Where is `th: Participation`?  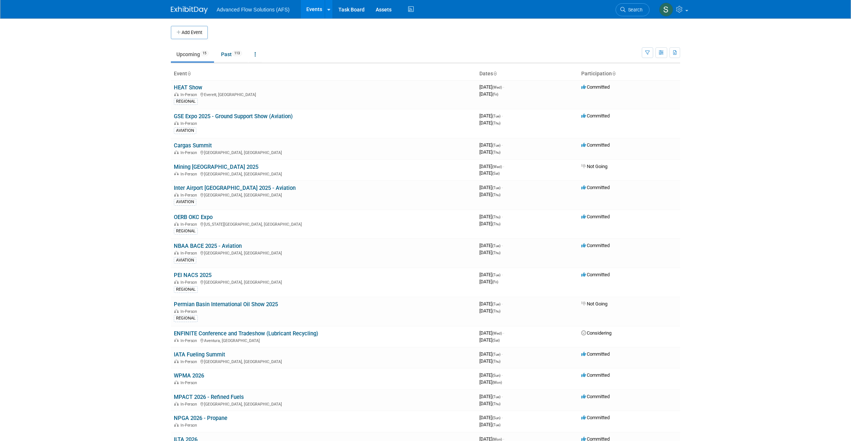 th: Participation is located at coordinates (629, 74).